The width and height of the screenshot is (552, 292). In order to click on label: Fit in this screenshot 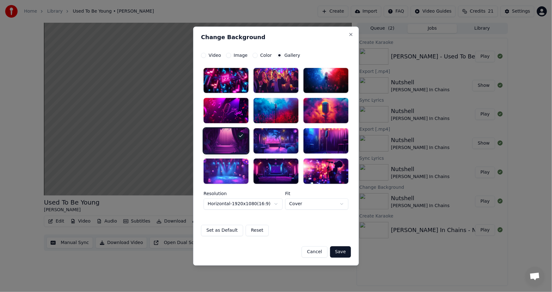, I will do `click(317, 194)`.